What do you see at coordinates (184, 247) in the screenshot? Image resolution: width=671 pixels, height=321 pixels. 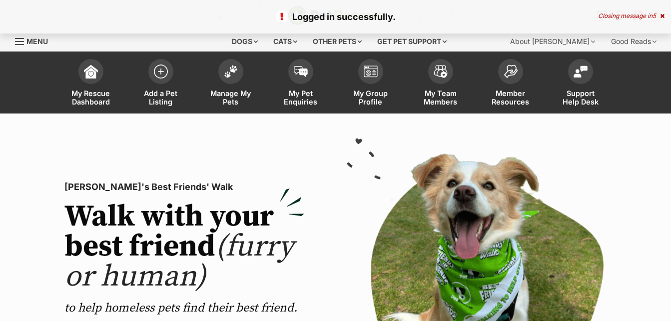 I see `h2: Walk with your best friend` at bounding box center [184, 247].